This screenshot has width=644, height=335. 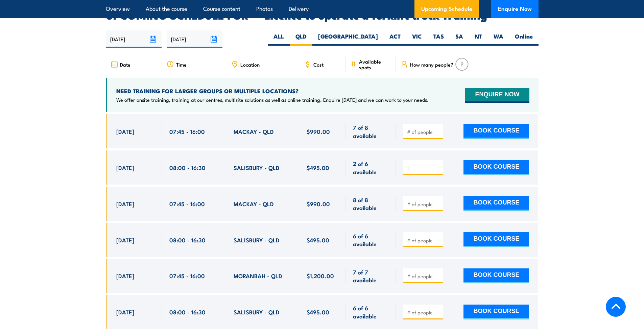 I want to click on label: SA, so click(x=459, y=39).